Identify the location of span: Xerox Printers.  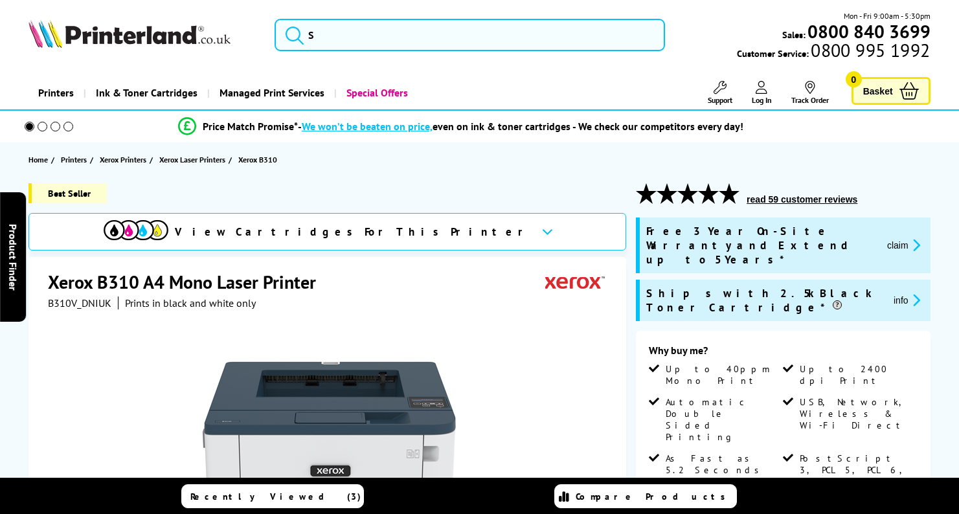
(123, 159).